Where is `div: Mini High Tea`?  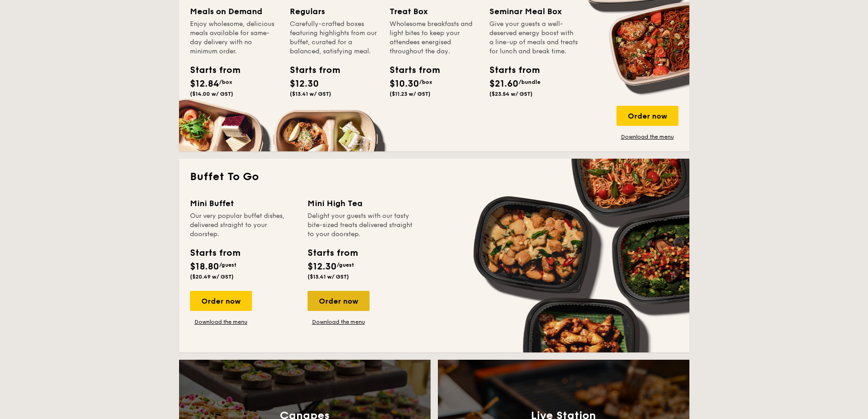
div: Mini High Tea is located at coordinates (361, 203).